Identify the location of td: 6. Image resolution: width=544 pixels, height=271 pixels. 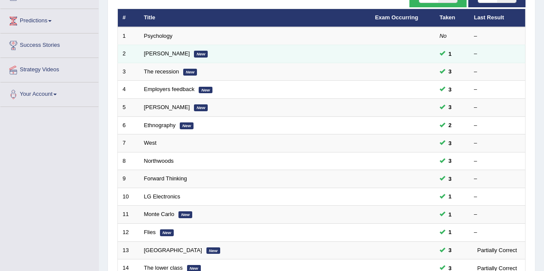
(129, 126).